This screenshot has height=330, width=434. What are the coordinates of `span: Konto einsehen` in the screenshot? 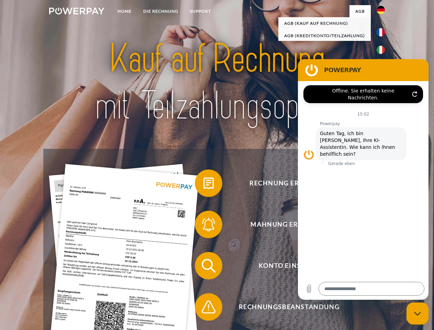 It's located at (289, 266).